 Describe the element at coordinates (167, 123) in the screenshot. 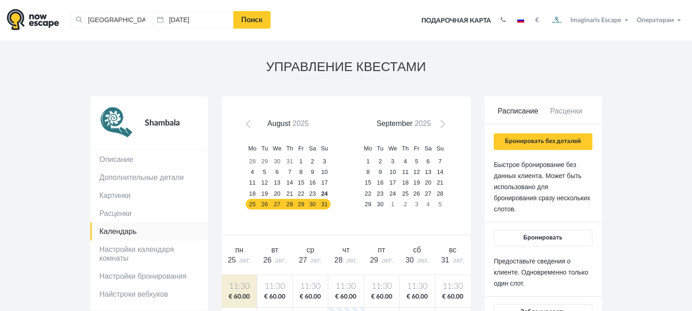

I see `div: Shambala` at that location.